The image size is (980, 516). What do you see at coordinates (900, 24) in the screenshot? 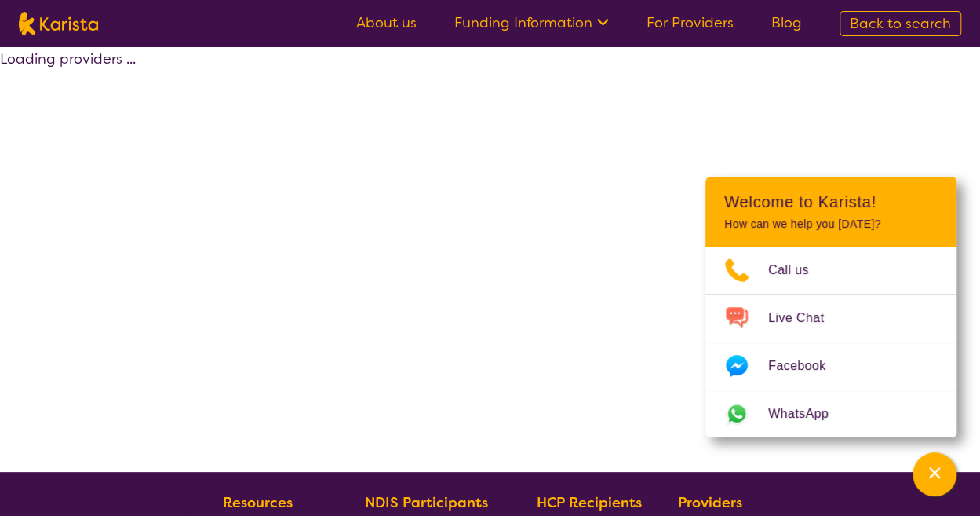
I see `span: Back to search` at bounding box center [900, 24].